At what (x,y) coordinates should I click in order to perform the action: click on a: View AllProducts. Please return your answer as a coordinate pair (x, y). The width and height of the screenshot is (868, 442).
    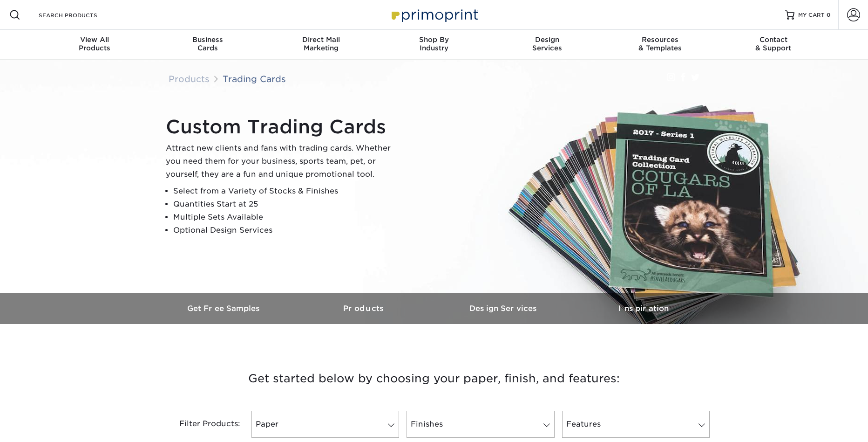
    Looking at the image, I should click on (95, 45).